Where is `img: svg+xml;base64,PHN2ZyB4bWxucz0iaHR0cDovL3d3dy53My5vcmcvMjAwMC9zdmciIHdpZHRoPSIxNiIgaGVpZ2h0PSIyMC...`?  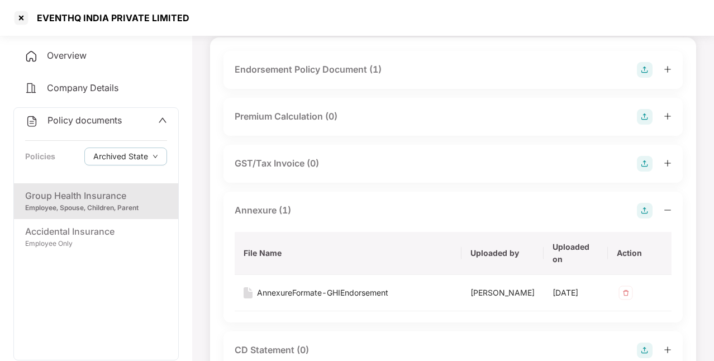 img: svg+xml;base64,PHN2ZyB4bWxucz0iaHR0cDovL3d3dy53My5vcmcvMjAwMC9zdmciIHdpZHRoPSIxNiIgaGVpZ2h0PSIyMC... is located at coordinates (248, 293).